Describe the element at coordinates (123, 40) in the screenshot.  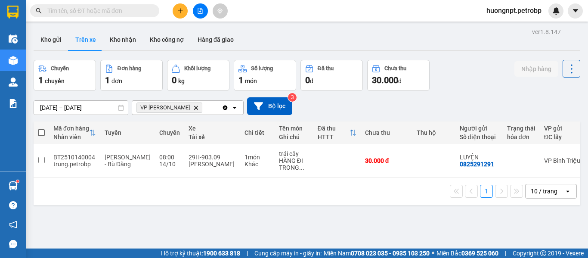
I see `button: Kho nhận` at that location.